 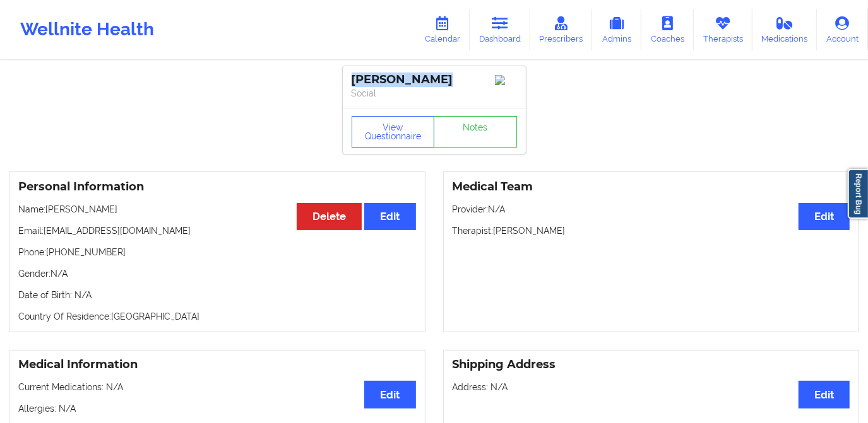 What do you see at coordinates (217, 365) in the screenshot?
I see `h3: Medical Information` at bounding box center [217, 365].